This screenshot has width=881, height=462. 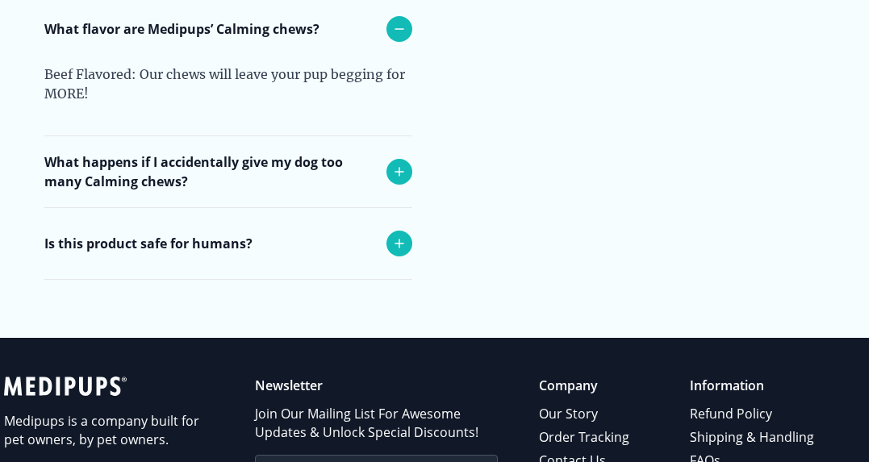 I want to click on a: Order Tracking, so click(x=585, y=437).